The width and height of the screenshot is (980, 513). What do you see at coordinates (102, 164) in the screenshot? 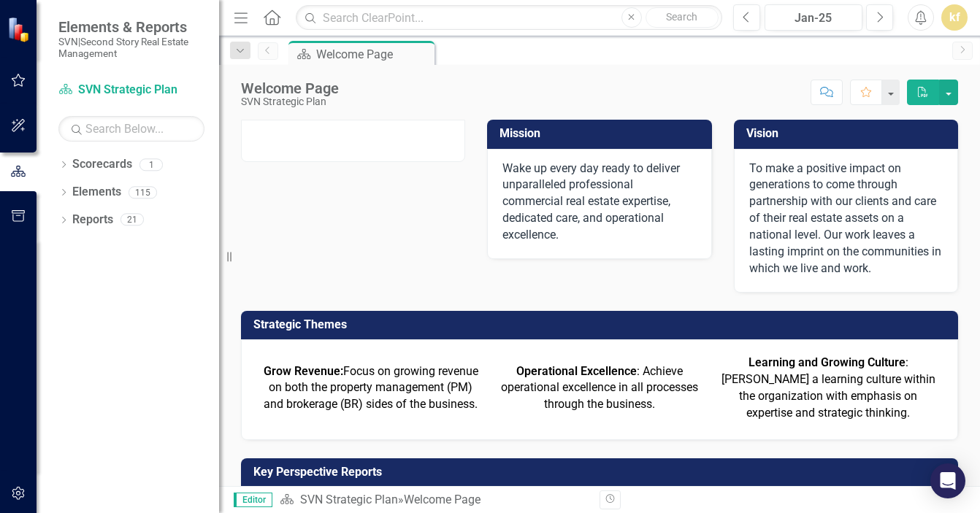
I see `a: Scorecards` at bounding box center [102, 164].